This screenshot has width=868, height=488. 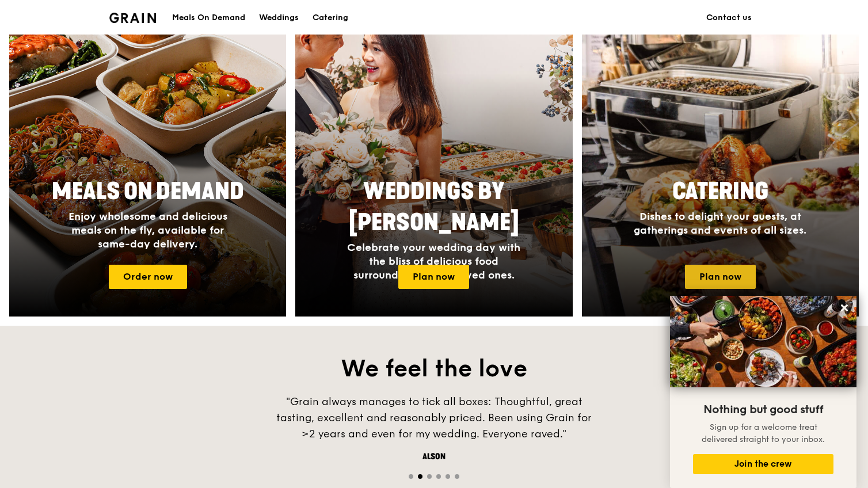 What do you see at coordinates (433, 262) in the screenshot?
I see `span: Celebrate your wedding day with the bliss of delicious food surrounded by your loved ones.` at bounding box center [433, 262].